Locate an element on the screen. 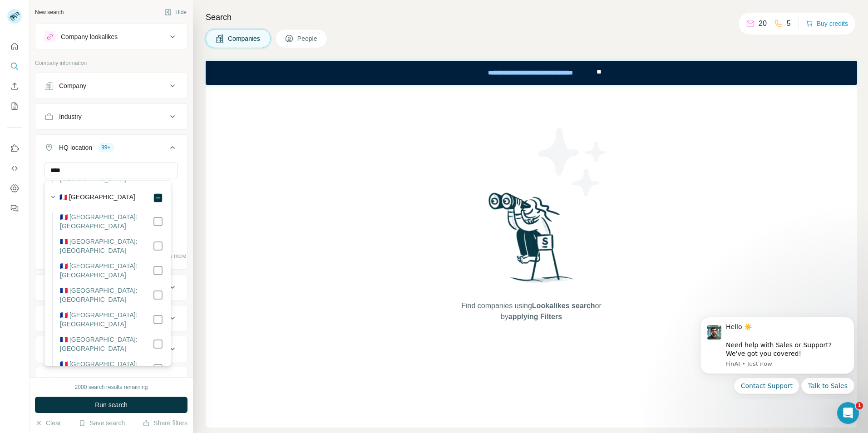 The image size is (868, 433). button: Run search is located at coordinates (111, 405).